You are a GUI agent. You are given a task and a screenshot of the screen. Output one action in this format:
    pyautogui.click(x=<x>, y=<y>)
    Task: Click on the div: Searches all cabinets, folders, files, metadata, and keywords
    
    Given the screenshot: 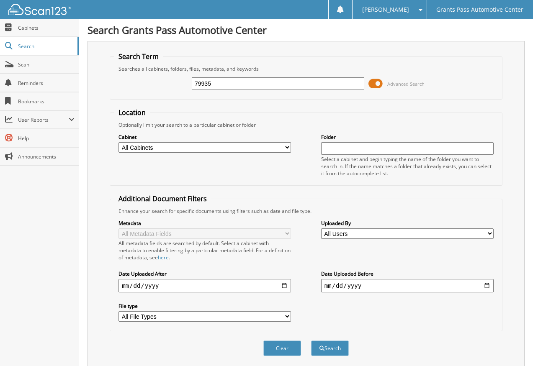 What is the action you would take?
    pyautogui.click(x=306, y=69)
    